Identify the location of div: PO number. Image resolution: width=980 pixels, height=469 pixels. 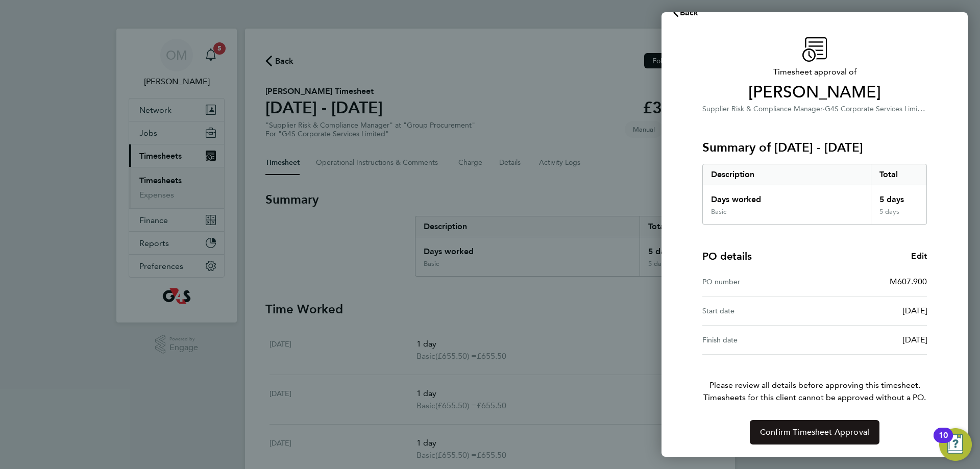
(758, 282).